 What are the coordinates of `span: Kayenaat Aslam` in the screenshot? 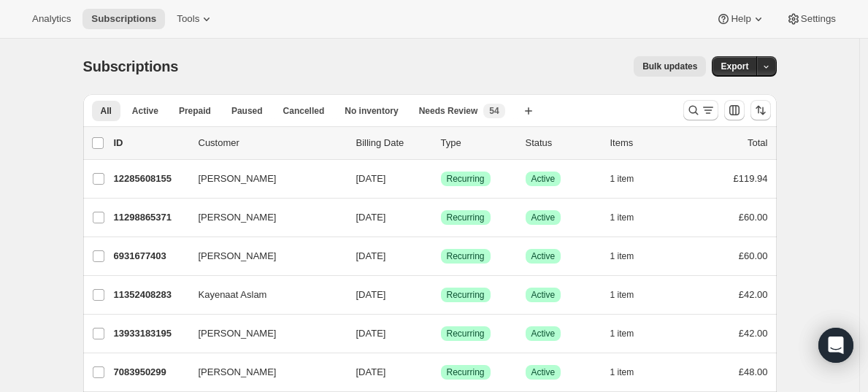 It's located at (233, 294).